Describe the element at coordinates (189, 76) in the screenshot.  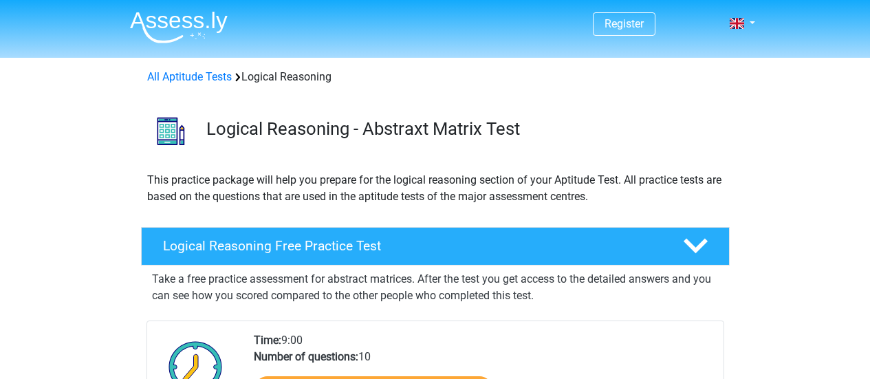
I see `a: All Aptitude Tests` at that location.